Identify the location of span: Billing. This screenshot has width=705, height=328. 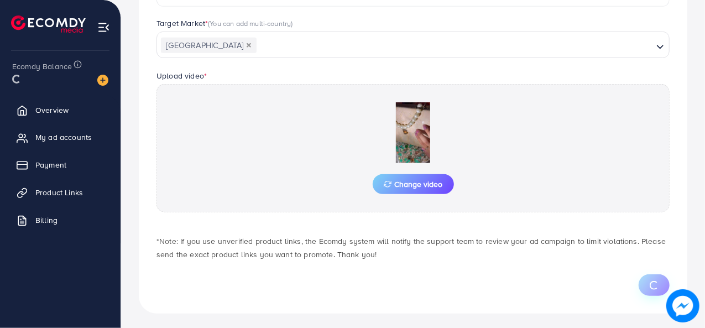
(46, 220).